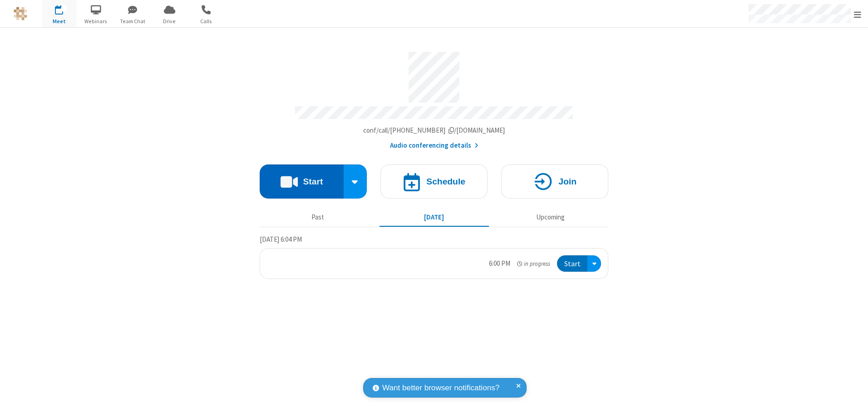 The width and height of the screenshot is (868, 413). Describe the element at coordinates (318, 217) in the screenshot. I see `button: Past` at that location.